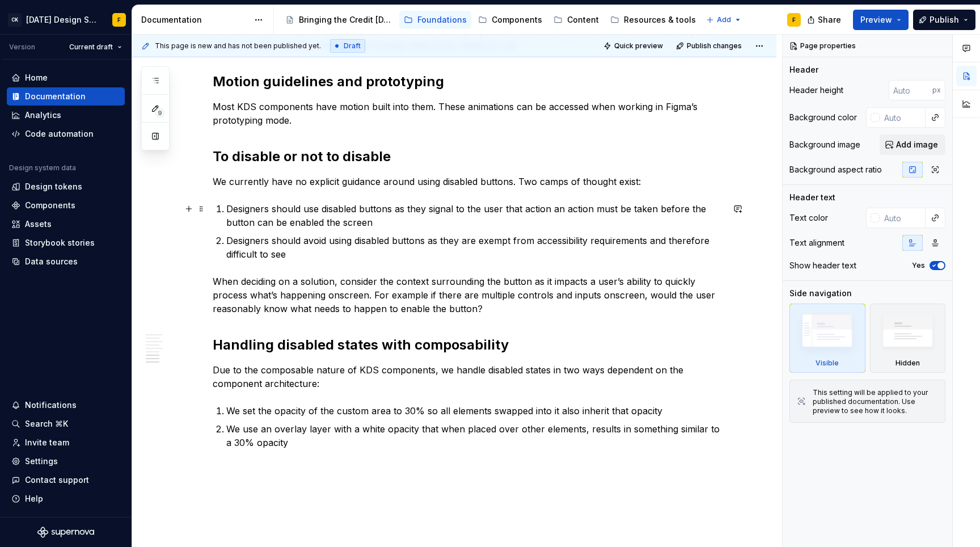 Image resolution: width=980 pixels, height=547 pixels. Describe the element at coordinates (468, 377) in the screenshot. I see `p: Due to the composable nature of KDS components, we handle disabled states in two ways dependent o...` at that location.